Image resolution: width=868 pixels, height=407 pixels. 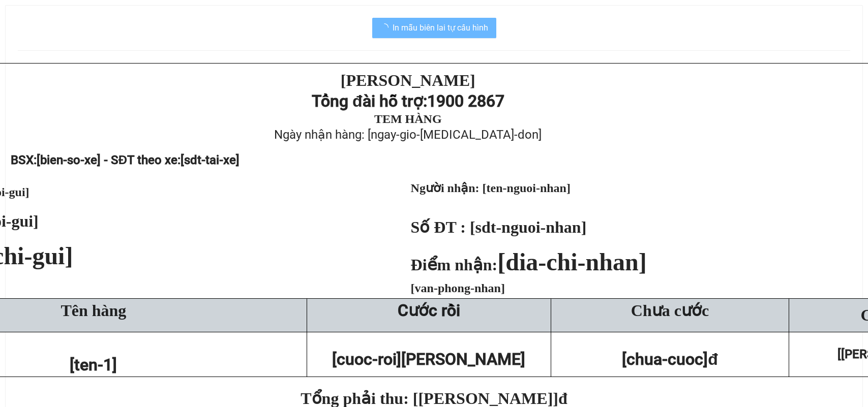 What do you see at coordinates (439, 227) in the screenshot?
I see `strong: Số ĐT :` at bounding box center [439, 227].